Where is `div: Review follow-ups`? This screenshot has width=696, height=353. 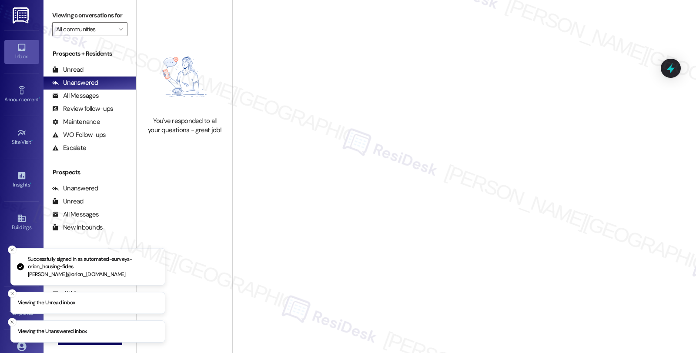
div: Review follow-ups is located at coordinates (83, 109).